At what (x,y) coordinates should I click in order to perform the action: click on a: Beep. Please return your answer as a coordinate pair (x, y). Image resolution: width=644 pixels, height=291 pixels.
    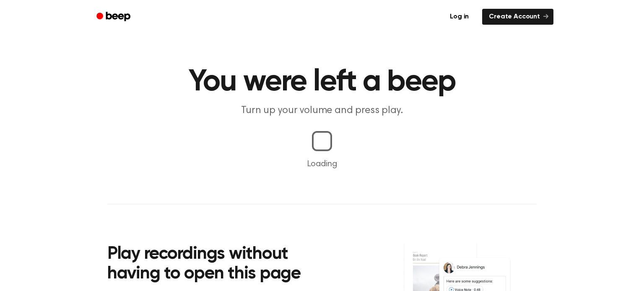
    Looking at the image, I should click on (114, 17).